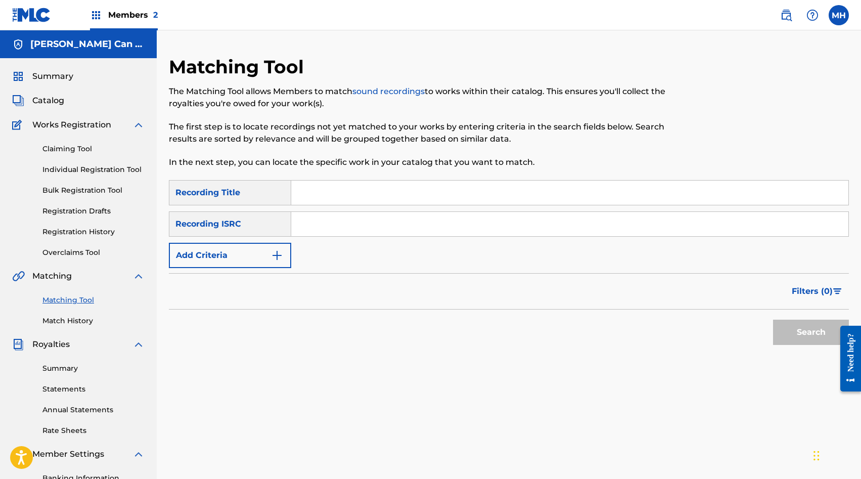 The height and width of the screenshot is (479, 861). Describe the element at coordinates (94, 368) in the screenshot. I see `a: Summary` at that location.